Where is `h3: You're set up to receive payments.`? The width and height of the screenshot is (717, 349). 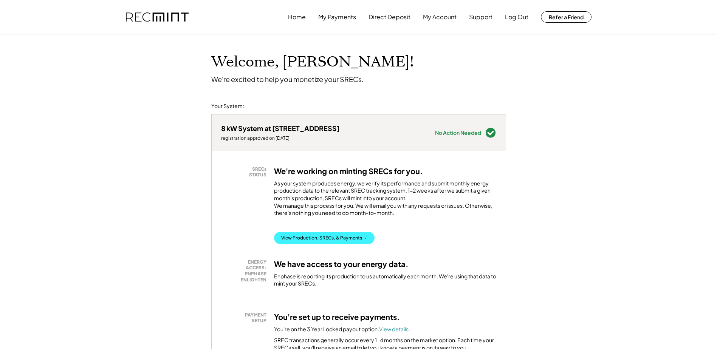
h3: You're set up to receive payments. is located at coordinates (337, 317).